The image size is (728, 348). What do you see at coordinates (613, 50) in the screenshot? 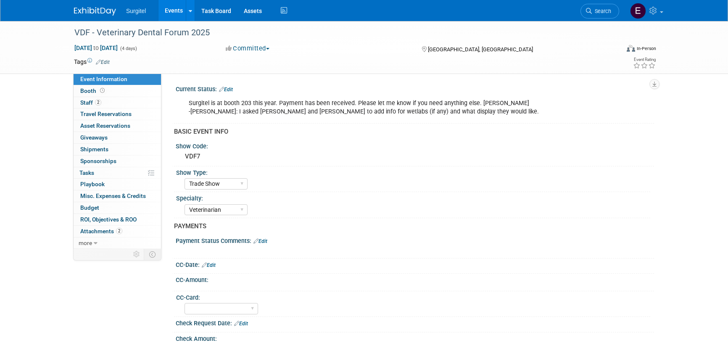
I see `div: Event Format` at bounding box center [613, 50].